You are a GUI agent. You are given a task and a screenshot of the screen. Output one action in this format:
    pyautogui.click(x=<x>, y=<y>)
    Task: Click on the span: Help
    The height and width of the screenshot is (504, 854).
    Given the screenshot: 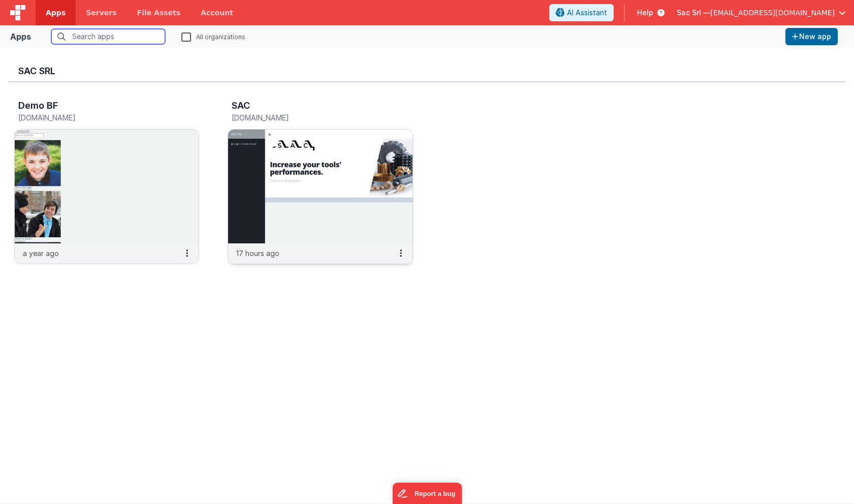 What is the action you would take?
    pyautogui.click(x=645, y=13)
    